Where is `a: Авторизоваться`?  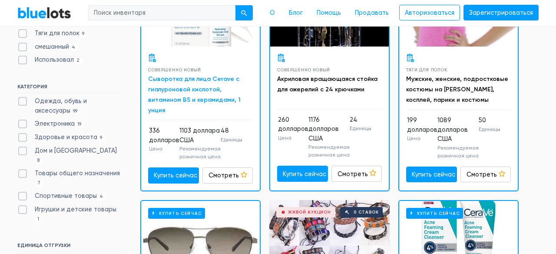 a: Авторизоваться is located at coordinates (430, 13).